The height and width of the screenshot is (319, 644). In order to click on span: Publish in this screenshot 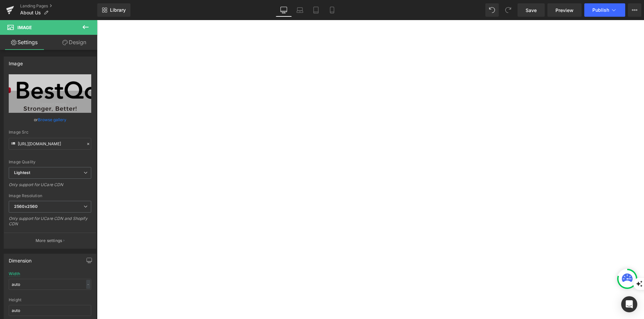, I will do `click(601, 10)`.